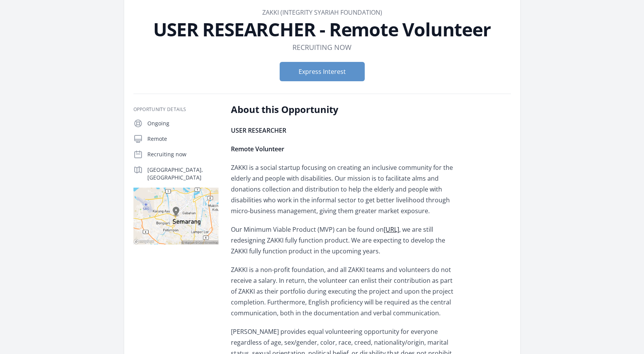  Describe the element at coordinates (258, 149) in the screenshot. I see `strong: Remote Volunteer` at that location.